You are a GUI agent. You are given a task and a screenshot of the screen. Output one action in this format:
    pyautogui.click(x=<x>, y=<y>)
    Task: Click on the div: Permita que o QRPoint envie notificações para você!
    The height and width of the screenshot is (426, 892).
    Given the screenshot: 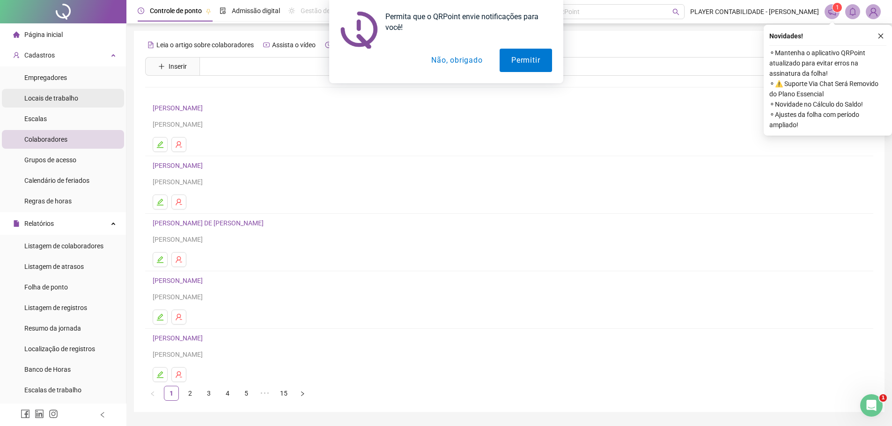 What is the action you would take?
    pyautogui.click(x=465, y=22)
    